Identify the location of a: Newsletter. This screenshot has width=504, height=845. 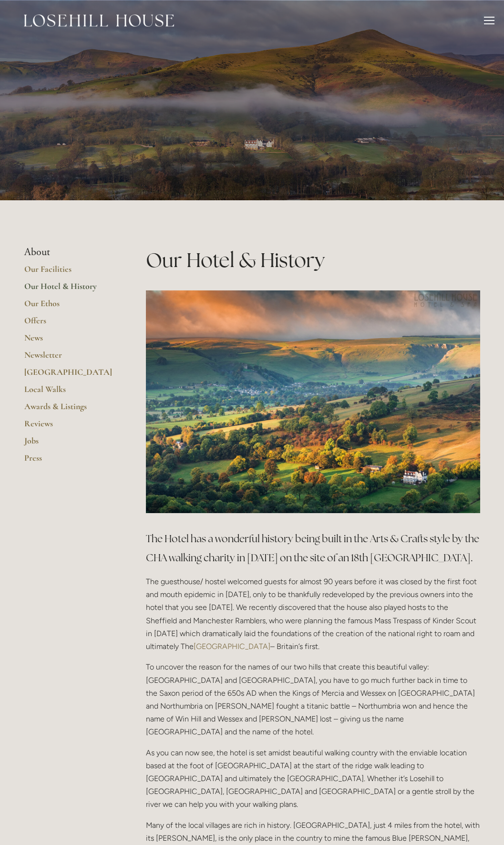
(69, 359).